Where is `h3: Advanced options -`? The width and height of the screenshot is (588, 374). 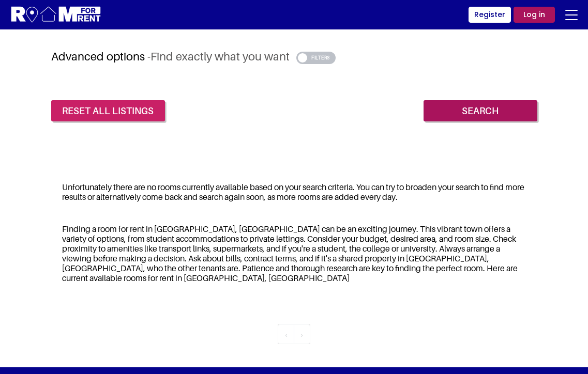 h3: Advanced options - is located at coordinates (294, 57).